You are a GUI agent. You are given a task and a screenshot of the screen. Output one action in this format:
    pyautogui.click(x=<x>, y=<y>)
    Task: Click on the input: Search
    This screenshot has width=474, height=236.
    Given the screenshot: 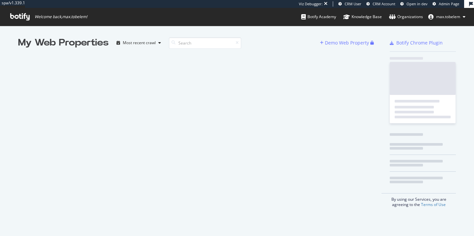 What is the action you would take?
    pyautogui.click(x=205, y=43)
    